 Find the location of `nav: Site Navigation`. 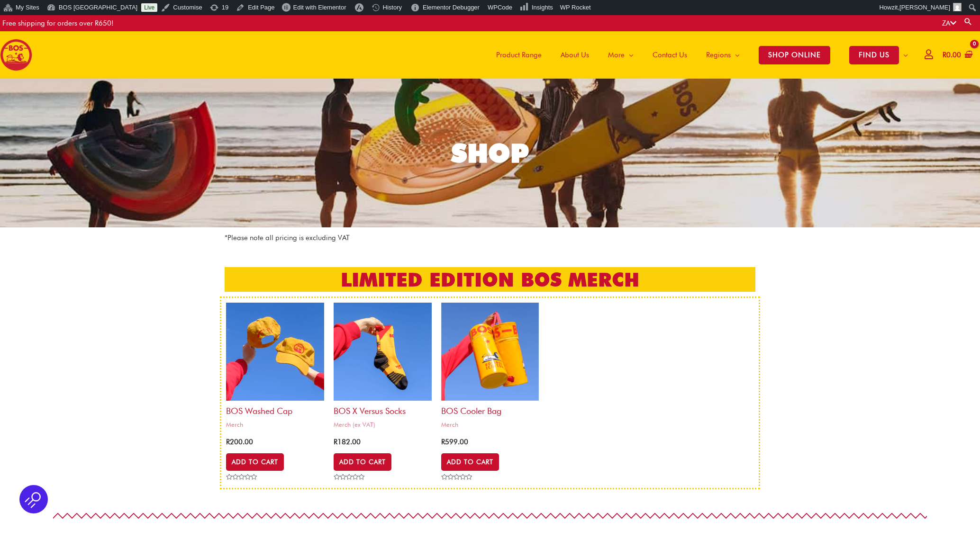

nav: Site Navigation is located at coordinates (698, 55).